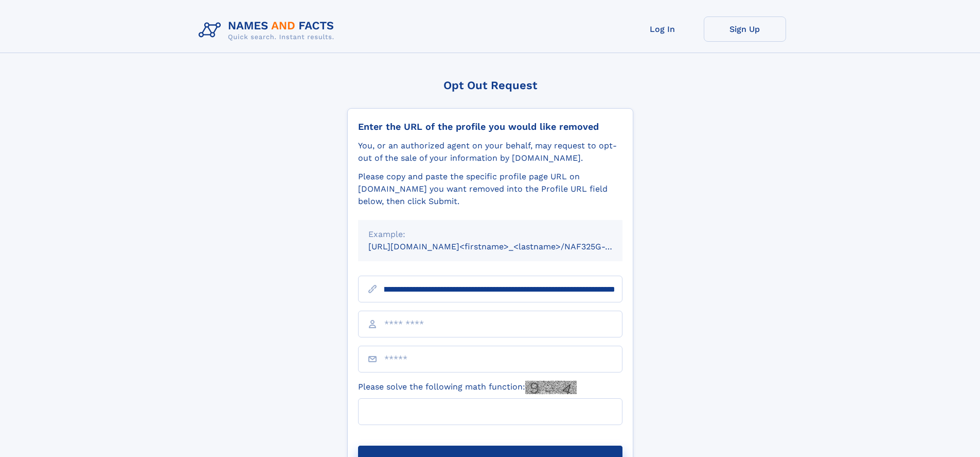  Describe the element at coordinates (467, 387) in the screenshot. I see `label: Please solve the following math function:` at that location.